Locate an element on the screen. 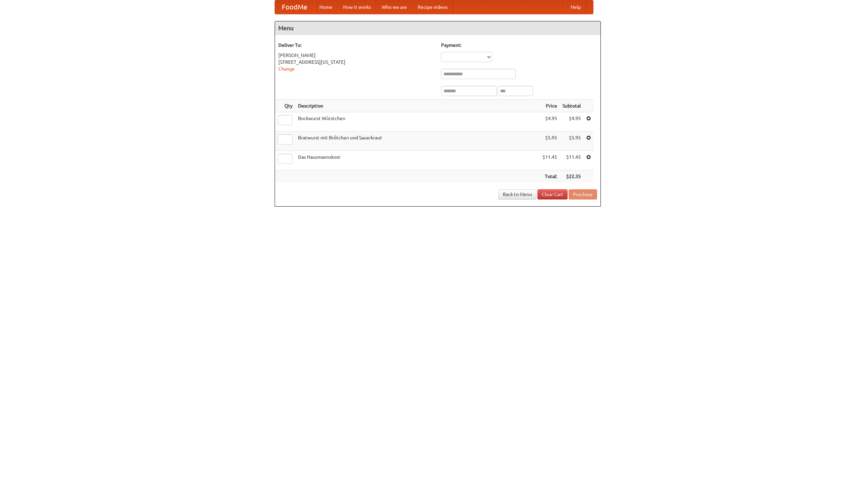 Image resolution: width=868 pixels, height=480 pixels. a: Back to Menu is located at coordinates (517, 194).